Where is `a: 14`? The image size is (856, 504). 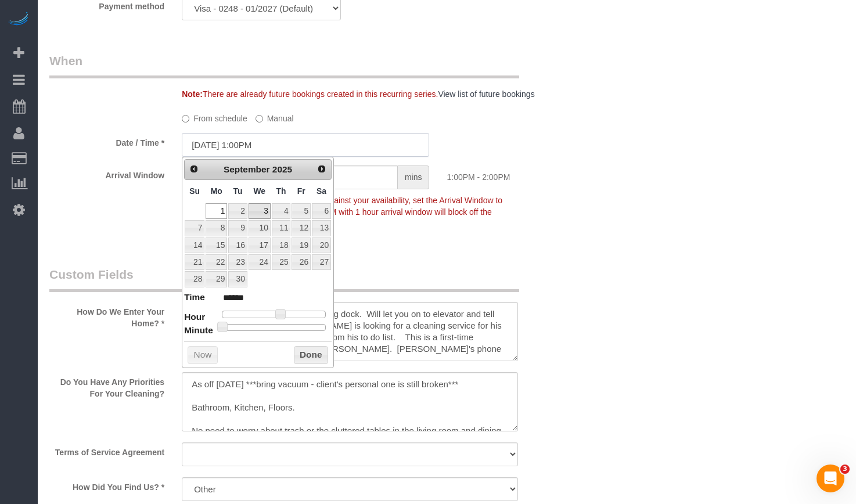
a: 14 is located at coordinates (194, 245).